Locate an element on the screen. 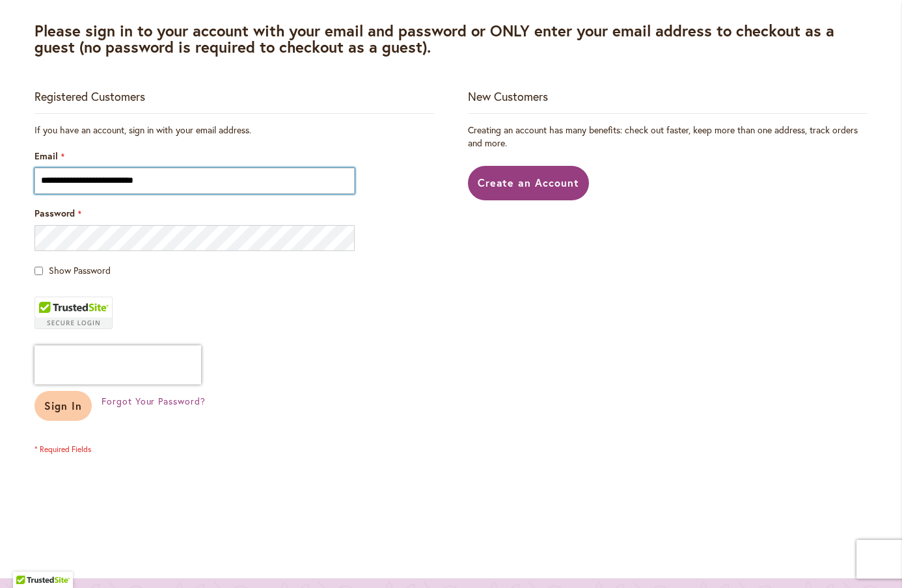 This screenshot has width=902, height=588. span: Email is located at coordinates (46, 155).